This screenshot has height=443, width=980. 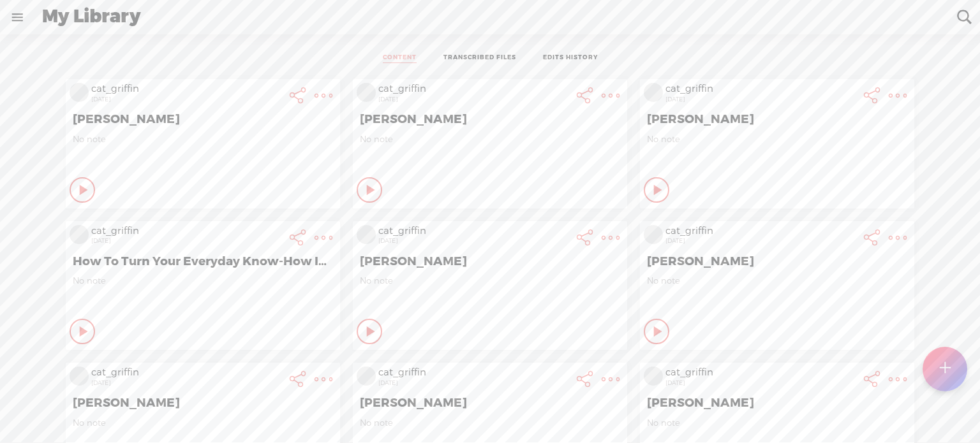 What do you see at coordinates (490, 17) in the screenshot?
I see `div: My Library` at bounding box center [490, 17].